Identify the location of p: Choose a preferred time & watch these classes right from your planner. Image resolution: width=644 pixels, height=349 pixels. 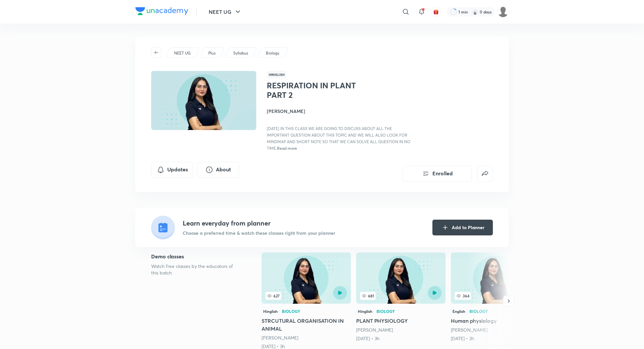
(259, 233).